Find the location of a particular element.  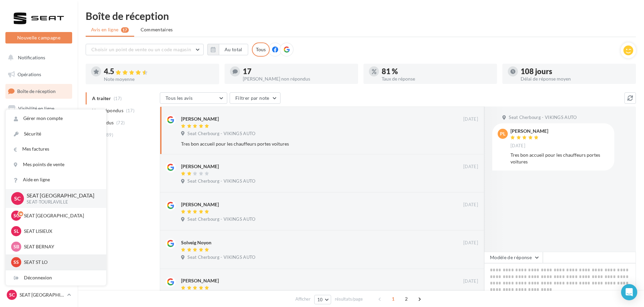

div: 81 % is located at coordinates (436, 71).